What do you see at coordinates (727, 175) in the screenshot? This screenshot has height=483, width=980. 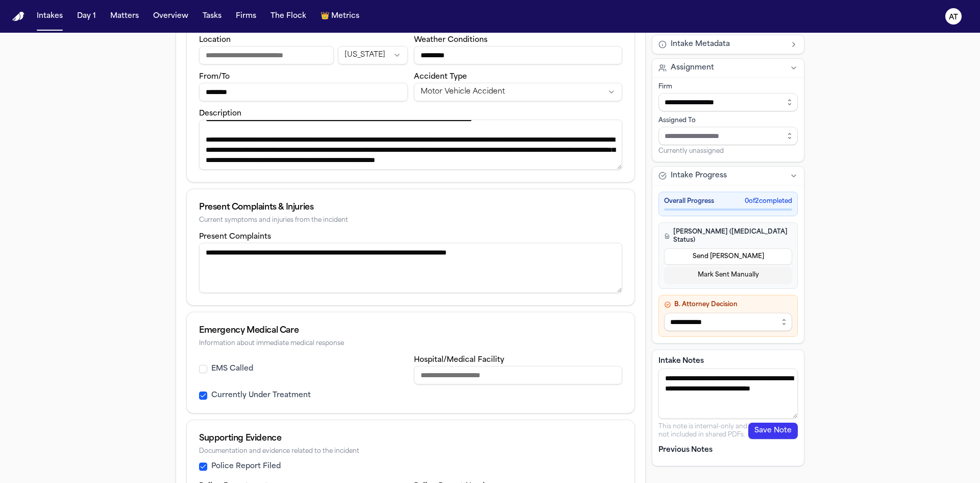 I see `button: Intake Progress` at bounding box center [727, 175].